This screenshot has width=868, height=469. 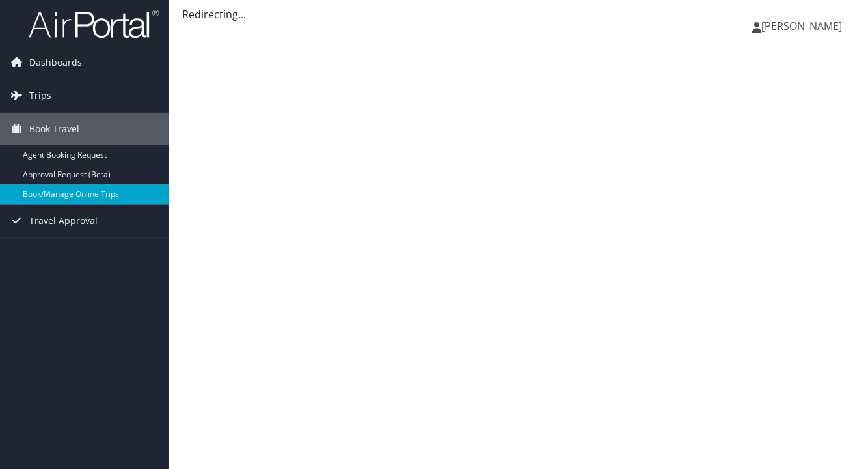 What do you see at coordinates (41, 95) in the screenshot?
I see `span: Trips` at bounding box center [41, 95].